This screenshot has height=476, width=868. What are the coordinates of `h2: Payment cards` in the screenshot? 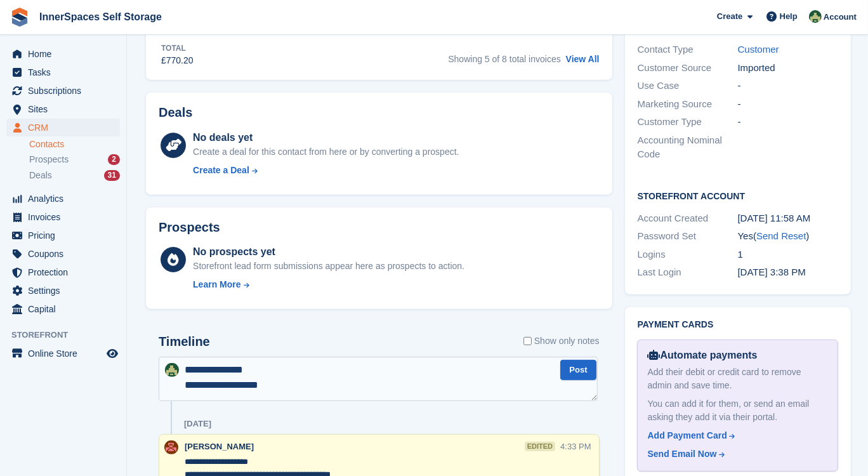 It's located at (739, 325).